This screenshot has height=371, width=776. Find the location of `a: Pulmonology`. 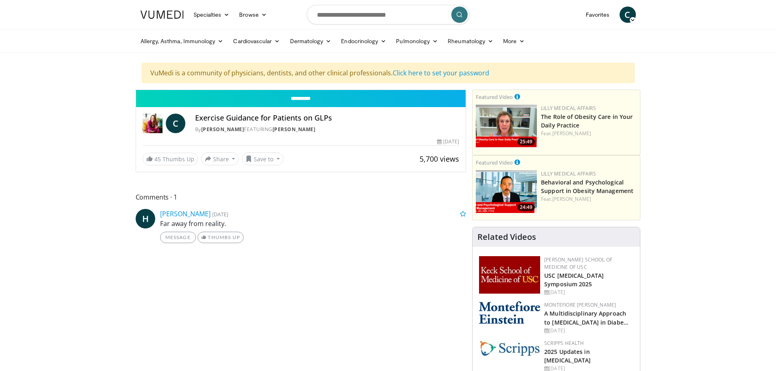

a: Pulmonology is located at coordinates (417, 41).